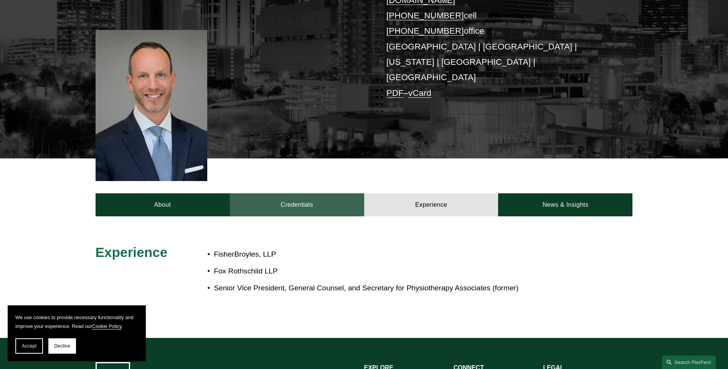  What do you see at coordinates (432, 205) in the screenshot?
I see `a: Experience` at bounding box center [432, 205].